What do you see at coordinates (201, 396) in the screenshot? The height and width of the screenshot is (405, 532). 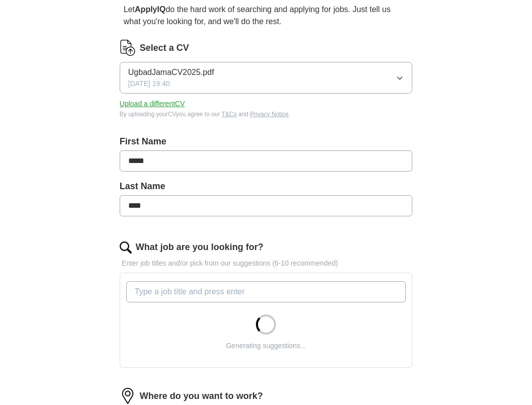 I see `label: Where do you want to work?` at bounding box center [201, 396].